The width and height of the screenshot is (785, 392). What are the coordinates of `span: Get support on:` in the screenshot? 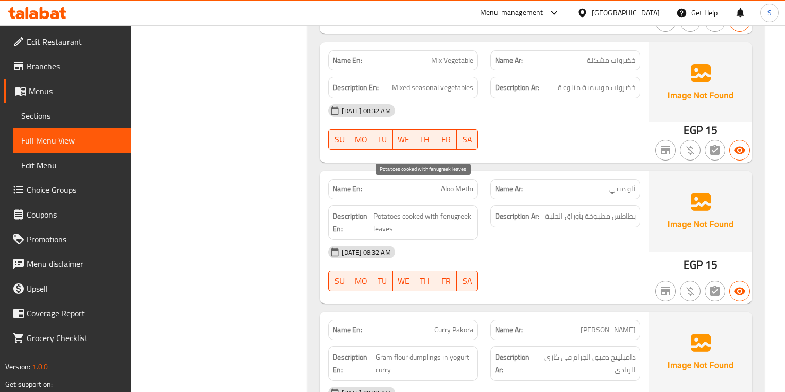 It's located at (29, 385).